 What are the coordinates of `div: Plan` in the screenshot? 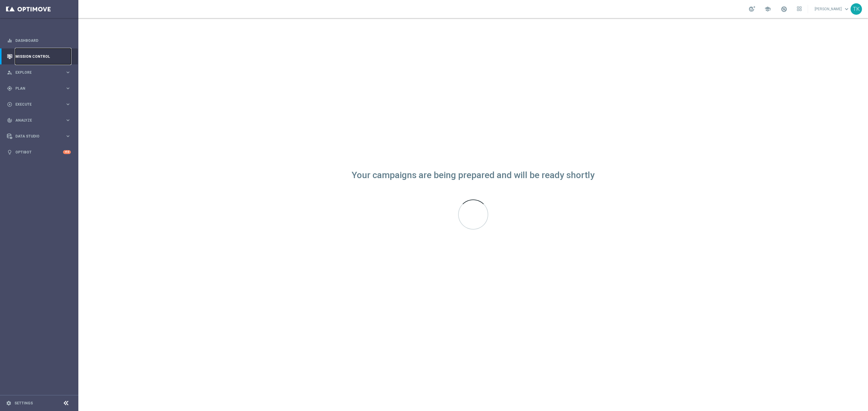 It's located at (36, 88).